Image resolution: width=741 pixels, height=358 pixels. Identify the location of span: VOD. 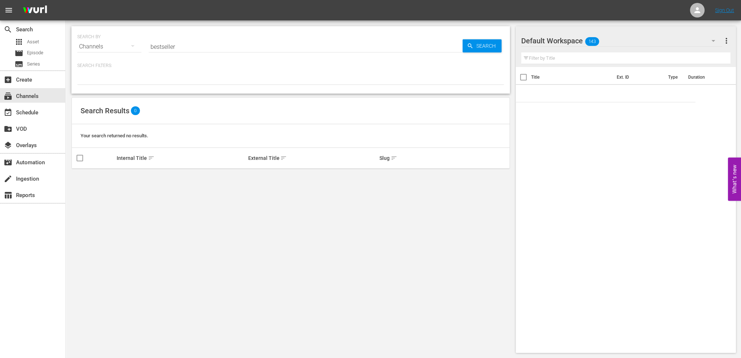
(8, 129).